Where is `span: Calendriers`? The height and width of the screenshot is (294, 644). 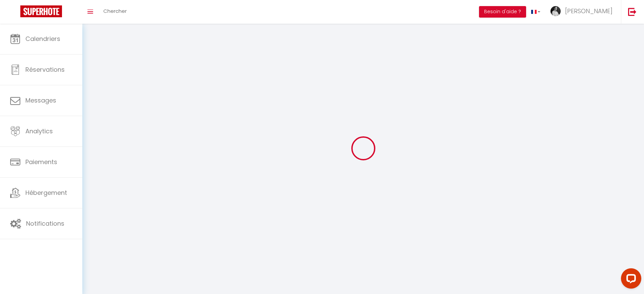 span: Calendriers is located at coordinates (43, 38).